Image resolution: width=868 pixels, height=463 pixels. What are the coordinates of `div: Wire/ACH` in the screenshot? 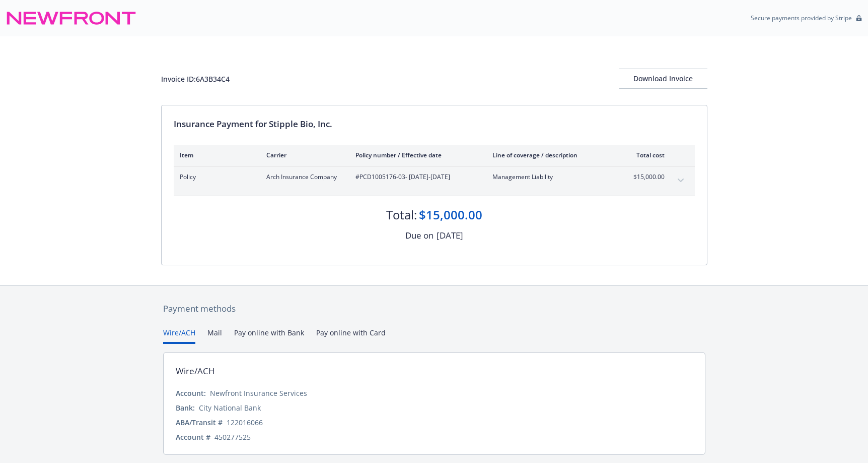 It's located at (195, 371).